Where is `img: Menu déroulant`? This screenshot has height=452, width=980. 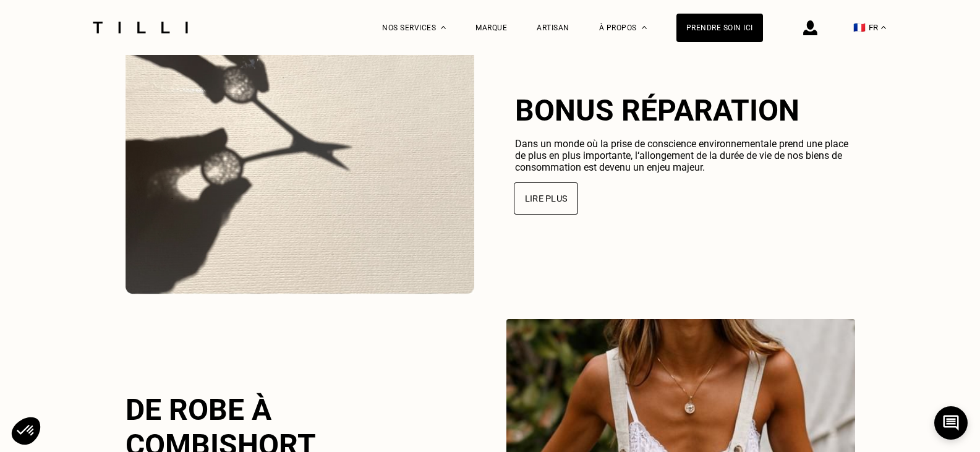 img: Menu déroulant is located at coordinates (443, 27).